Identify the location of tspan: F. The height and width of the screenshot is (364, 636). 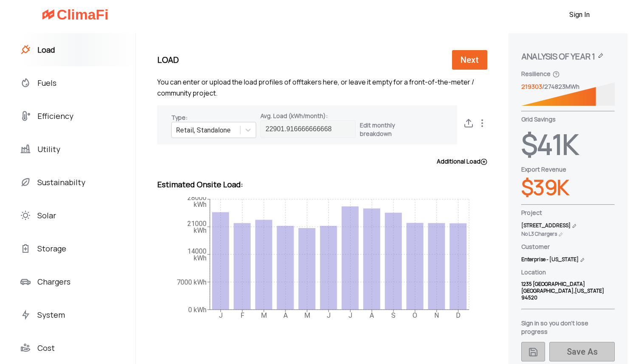
(242, 315).